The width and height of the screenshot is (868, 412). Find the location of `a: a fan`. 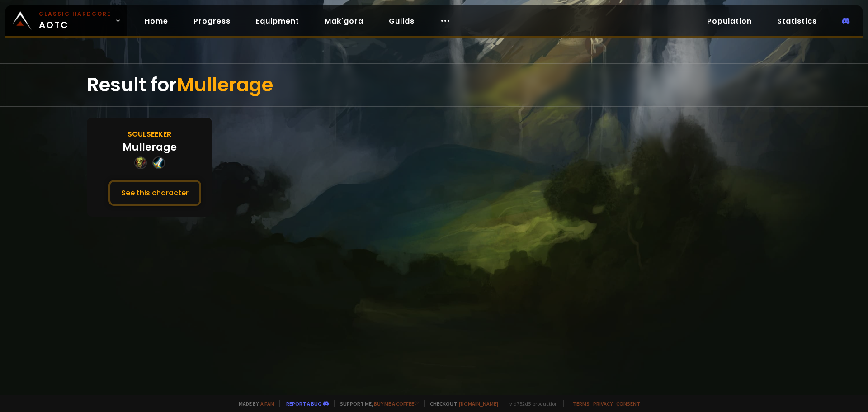

a: a fan is located at coordinates (267, 403).